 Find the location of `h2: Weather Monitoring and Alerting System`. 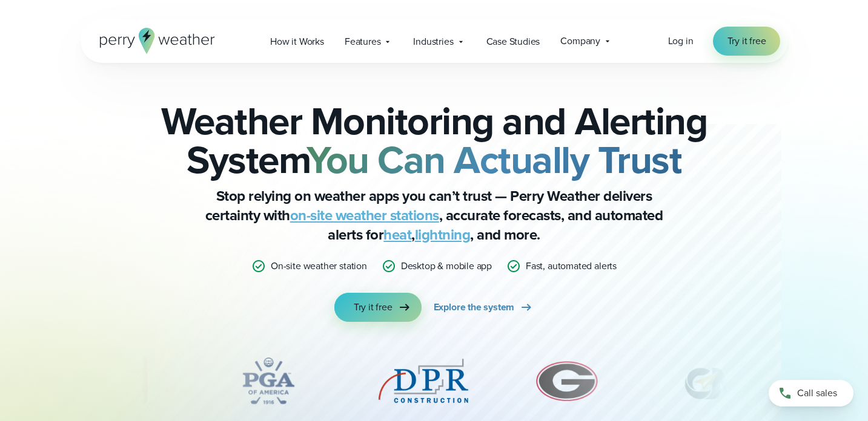

h2: Weather Monitoring and Alerting System is located at coordinates (434, 141).